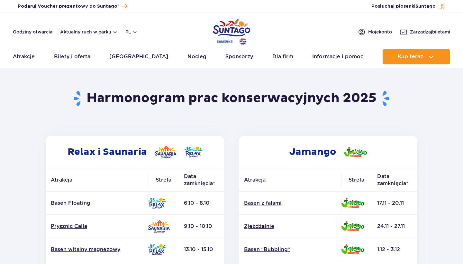 The height and width of the screenshot is (264, 463). Describe the element at coordinates (395, 249) in the screenshot. I see `td: 1.12 - 3.12` at that location.